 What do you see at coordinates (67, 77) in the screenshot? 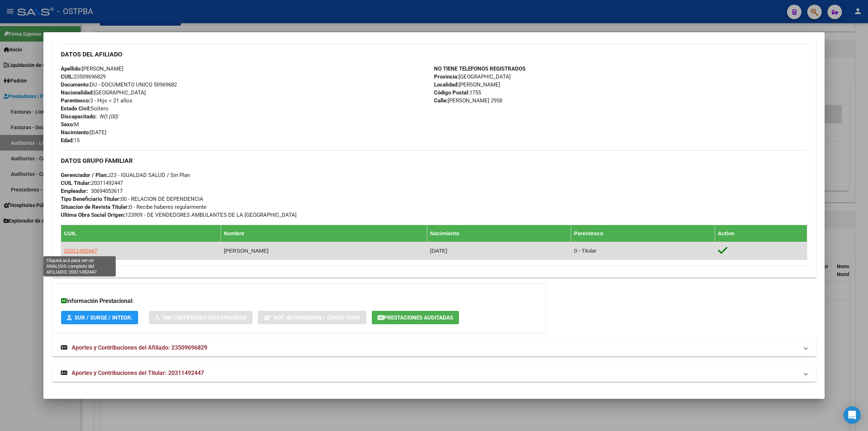
I see `strong: CUIL:` at bounding box center [67, 77].